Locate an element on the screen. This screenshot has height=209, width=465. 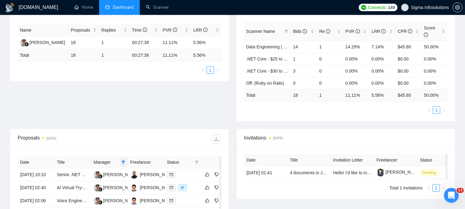
th: Title is located at coordinates (72, 162).